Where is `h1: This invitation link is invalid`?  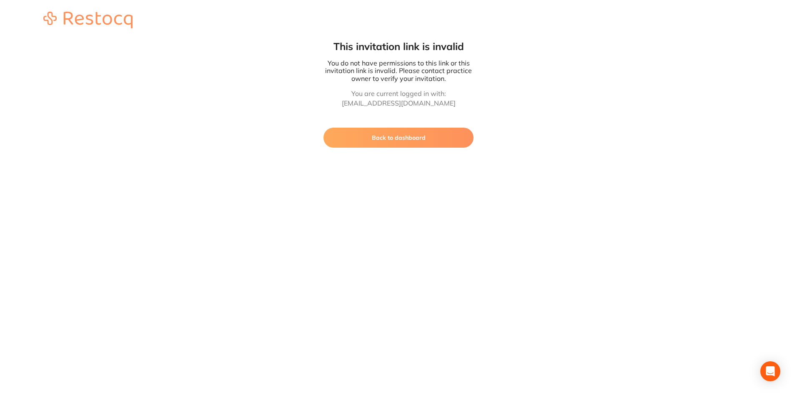 h1: This invitation link is invalid is located at coordinates (398, 46).